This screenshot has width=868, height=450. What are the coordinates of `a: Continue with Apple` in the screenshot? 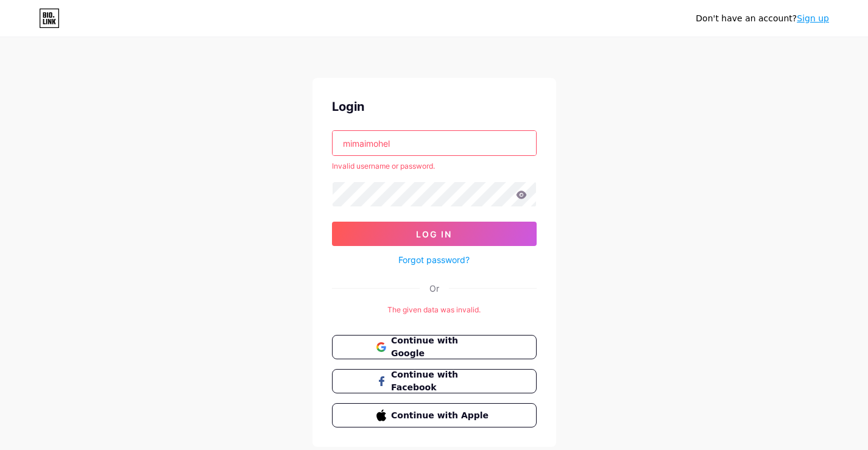 It's located at (434, 415).